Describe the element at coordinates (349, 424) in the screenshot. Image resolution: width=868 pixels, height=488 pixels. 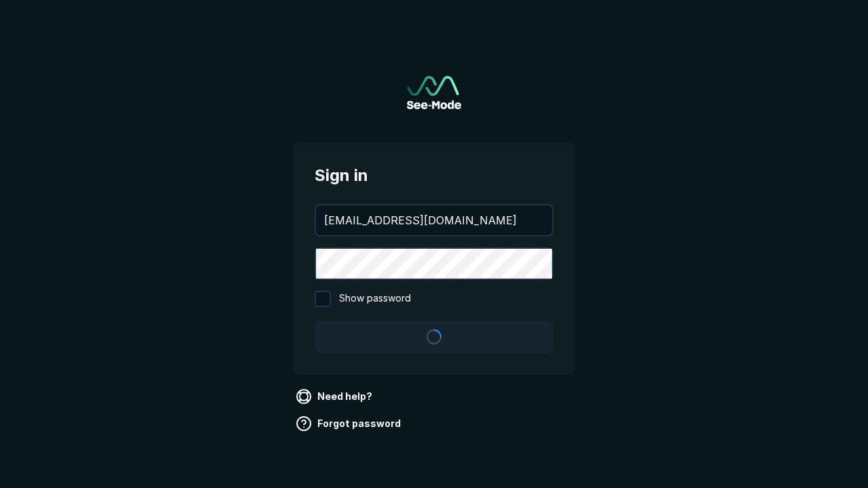
I see `a: Forgot password` at that location.